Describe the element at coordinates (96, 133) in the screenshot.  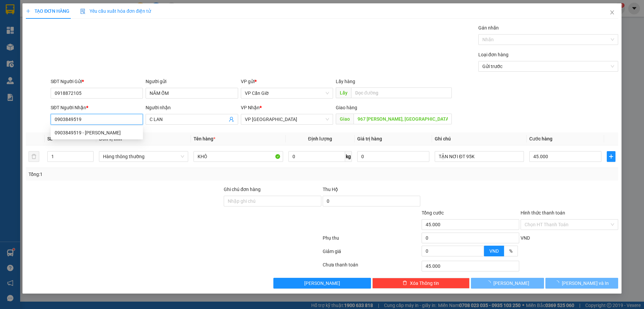
I see `div: 0903849519 - C LAN` at that location.